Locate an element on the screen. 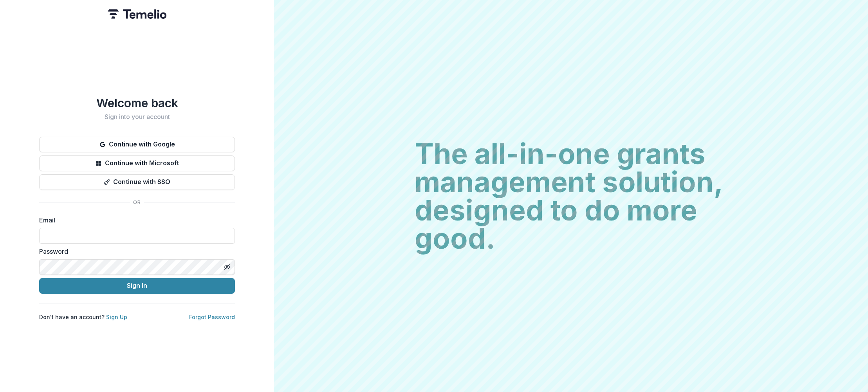 This screenshot has height=392, width=868. h2: Sign into your account is located at coordinates (137, 117).